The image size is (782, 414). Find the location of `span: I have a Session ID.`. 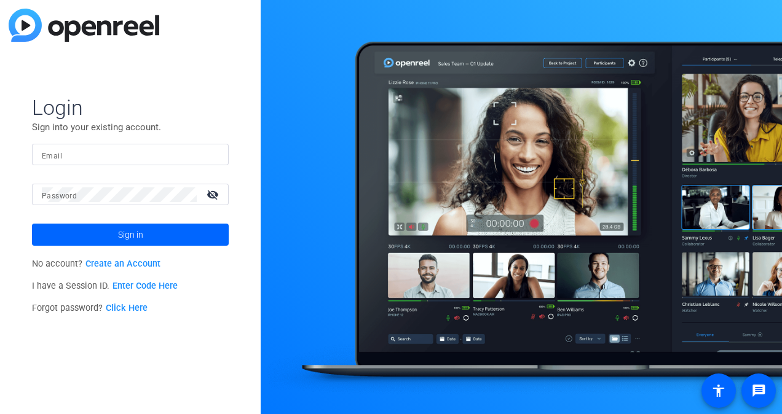

span: I have a Session ID. is located at coordinates (104, 286).